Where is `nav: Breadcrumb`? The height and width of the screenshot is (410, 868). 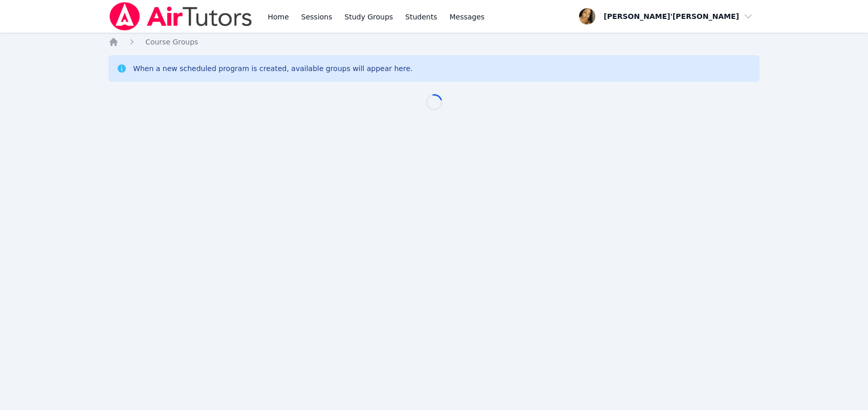 nav: Breadcrumb is located at coordinates (434, 42).